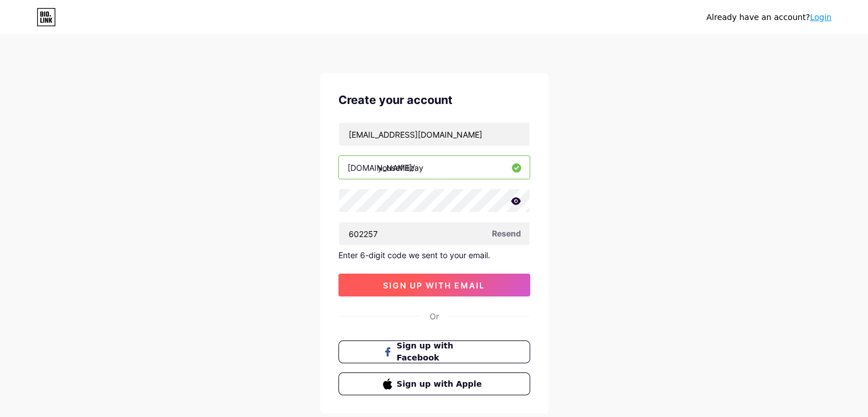  Describe the element at coordinates (434, 134) in the screenshot. I see `input: Email` at that location.